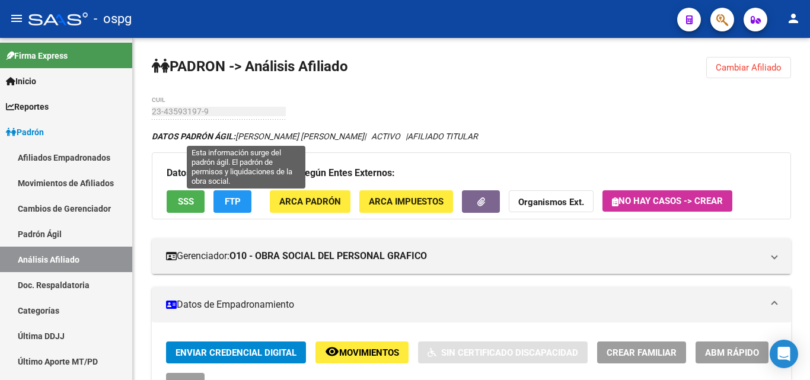 This screenshot has width=810, height=380. I want to click on button: FTP, so click(233, 201).